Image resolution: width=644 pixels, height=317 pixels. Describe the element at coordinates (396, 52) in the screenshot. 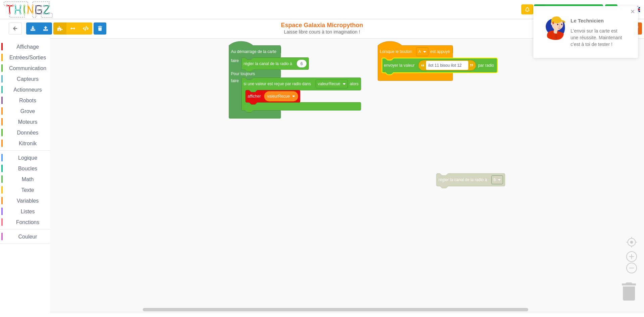

I see `text: Lorsque le bouton` at that location.